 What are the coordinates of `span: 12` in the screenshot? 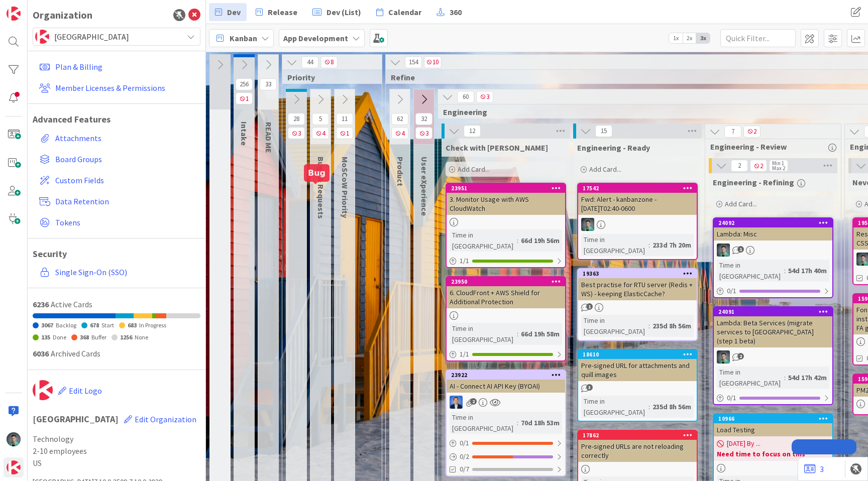 It's located at (472, 131).